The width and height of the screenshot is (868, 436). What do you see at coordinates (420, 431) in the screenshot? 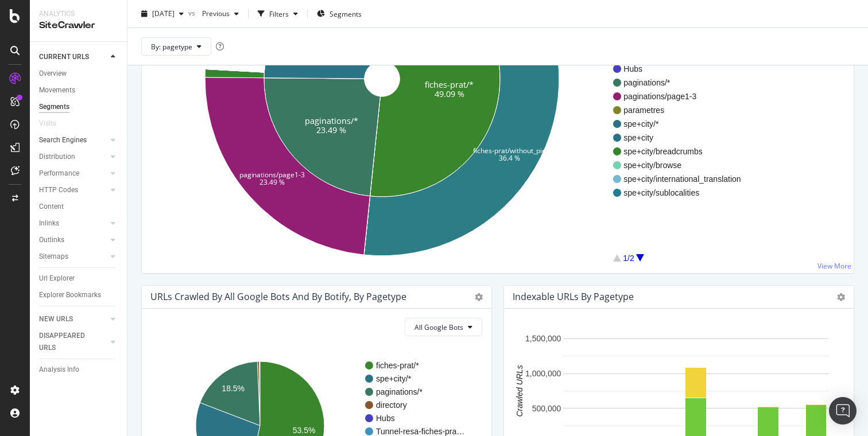
I see `text: Tunnel-resa-fiches-pra…` at bounding box center [420, 431].